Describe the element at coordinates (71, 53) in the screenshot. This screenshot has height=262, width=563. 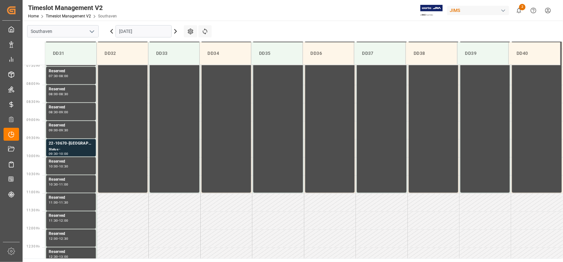
I see `div: DD31` at that location.